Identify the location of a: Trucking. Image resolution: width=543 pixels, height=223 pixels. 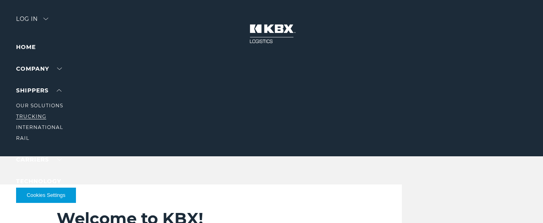
(31, 116).